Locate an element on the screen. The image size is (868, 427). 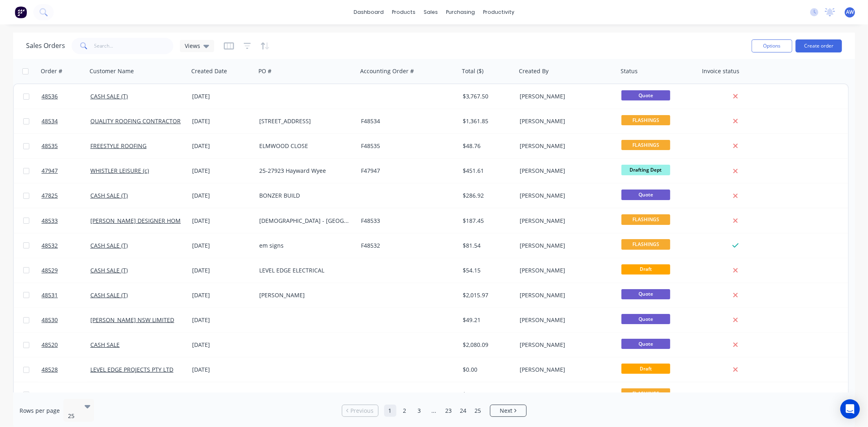
a: Page 23 is located at coordinates (449, 411).